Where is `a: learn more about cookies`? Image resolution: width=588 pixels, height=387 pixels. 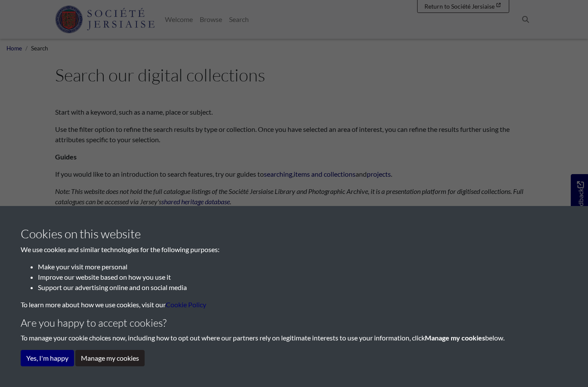 a: learn more about cookies is located at coordinates (186, 304).